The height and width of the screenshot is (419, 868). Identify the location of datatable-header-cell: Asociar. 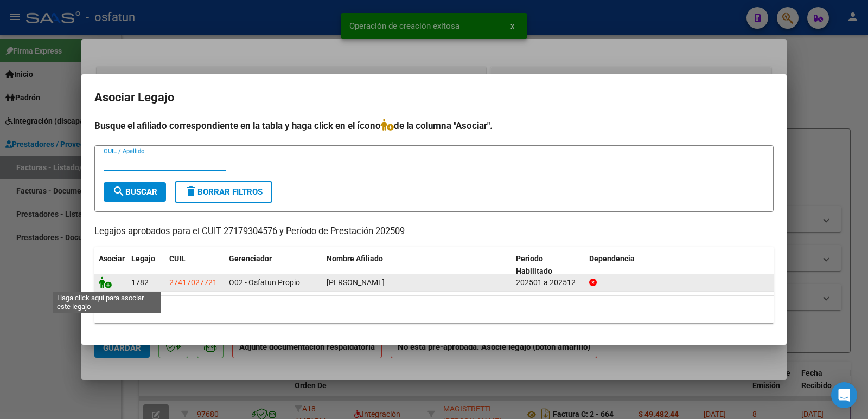
(110, 265).